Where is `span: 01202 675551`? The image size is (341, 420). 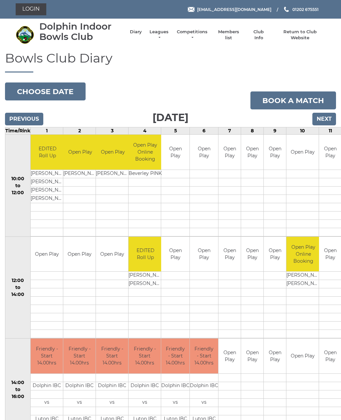 span: 01202 675551 is located at coordinates (305, 9).